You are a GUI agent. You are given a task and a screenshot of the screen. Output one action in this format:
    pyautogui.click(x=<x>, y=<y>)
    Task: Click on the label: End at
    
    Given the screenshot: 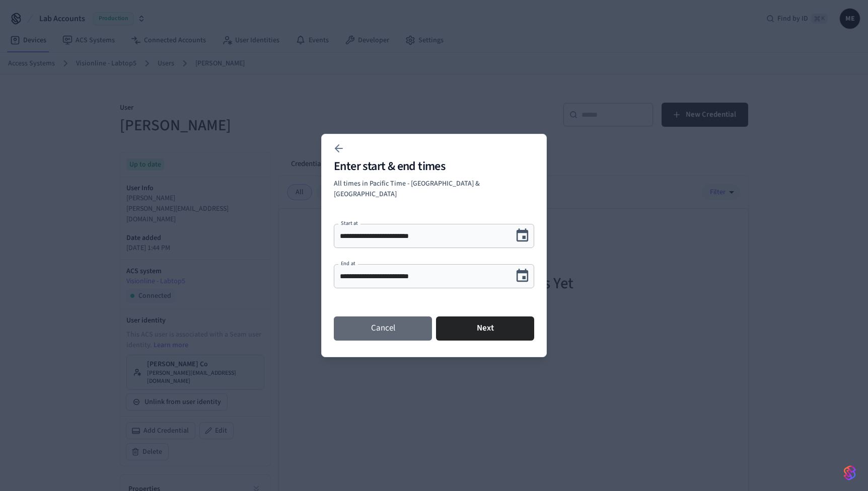 What is the action you would take?
    pyautogui.click(x=348, y=263)
    